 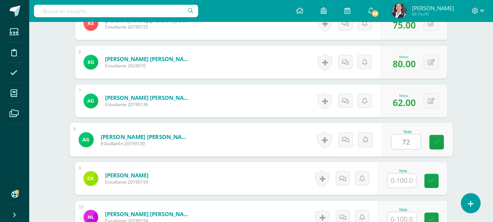 I want to click on img: 7dcb94d1c99a4a71a70ba5228a482c73.png, so click(x=86, y=139).